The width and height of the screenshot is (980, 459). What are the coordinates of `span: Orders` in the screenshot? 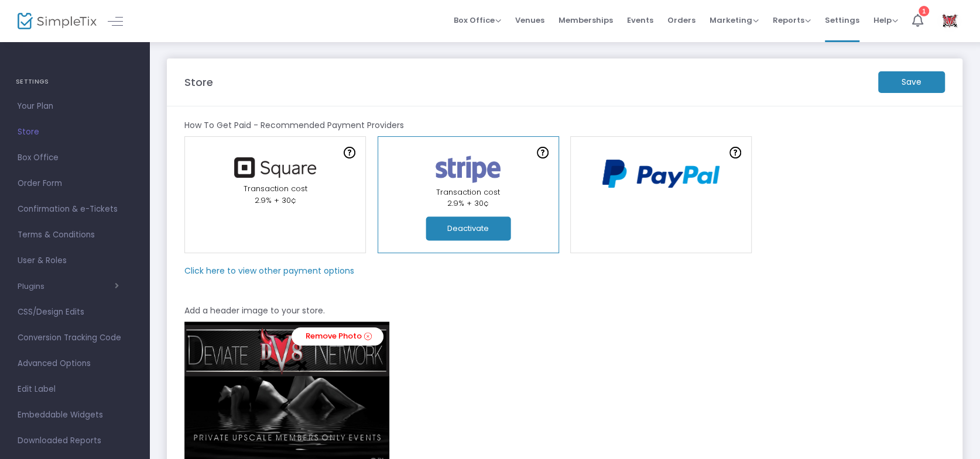 It's located at (681, 20).